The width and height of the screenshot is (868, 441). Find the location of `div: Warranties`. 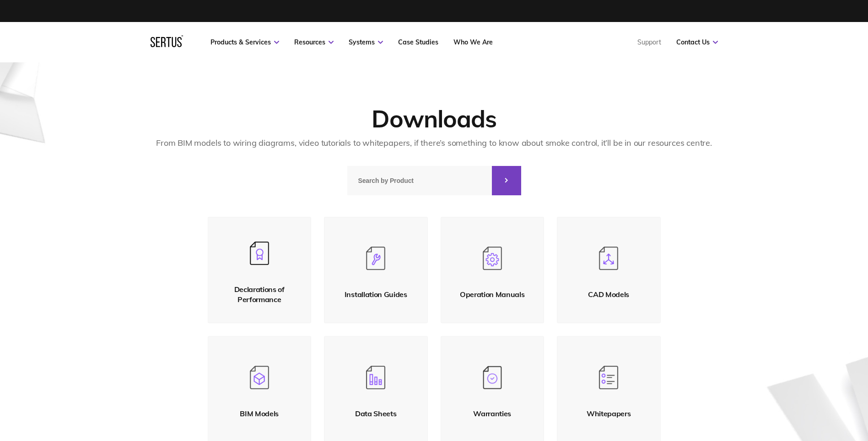

div: Warranties is located at coordinates (492, 413).